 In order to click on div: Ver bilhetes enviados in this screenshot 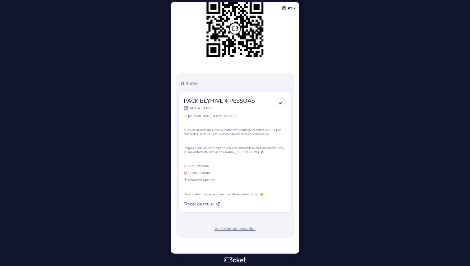, I will do `click(235, 229)`.